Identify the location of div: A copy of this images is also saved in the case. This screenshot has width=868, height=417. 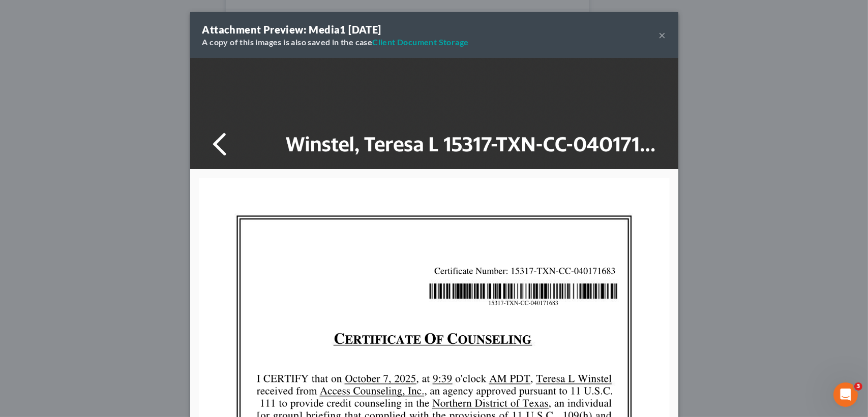
(336, 42).